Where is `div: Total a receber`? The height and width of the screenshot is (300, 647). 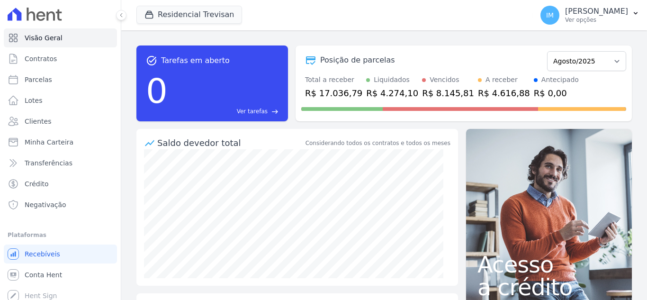
div: Total a receber is located at coordinates (334, 80).